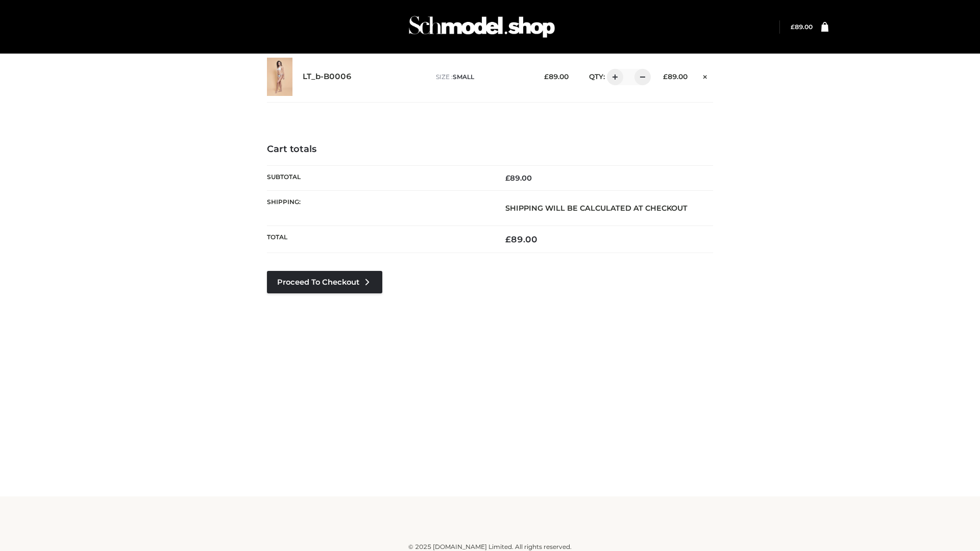  Describe the element at coordinates (378, 178) in the screenshot. I see `th: Subtotal` at that location.